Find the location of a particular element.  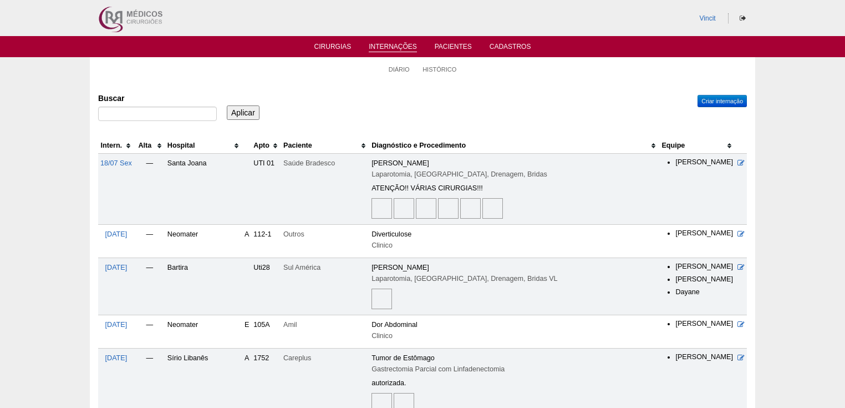

td: E is located at coordinates (247, 332).